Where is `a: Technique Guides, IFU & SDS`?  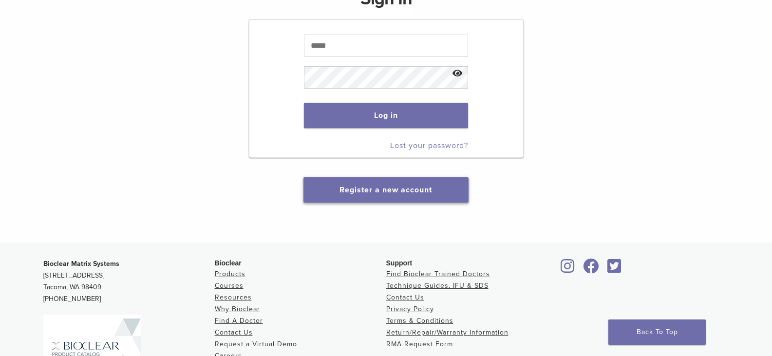 a: Technique Guides, IFU & SDS is located at coordinates (437, 285).